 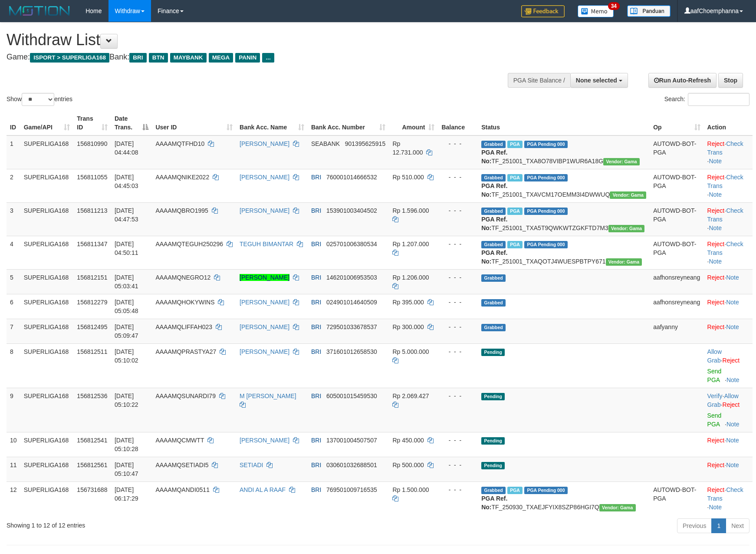 I want to click on span: None selected, so click(x=596, y=80).